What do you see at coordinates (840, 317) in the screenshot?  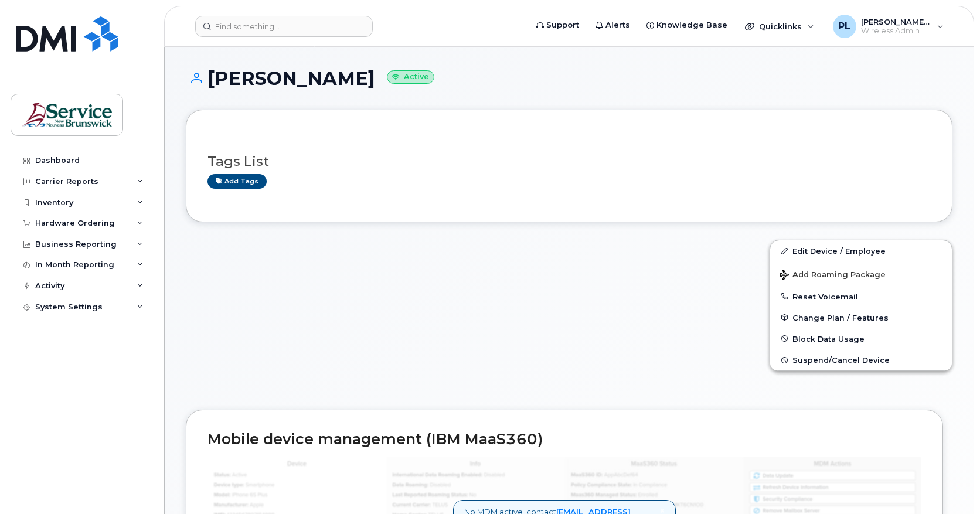 I see `span: Change Plan / Features` at bounding box center [840, 317].